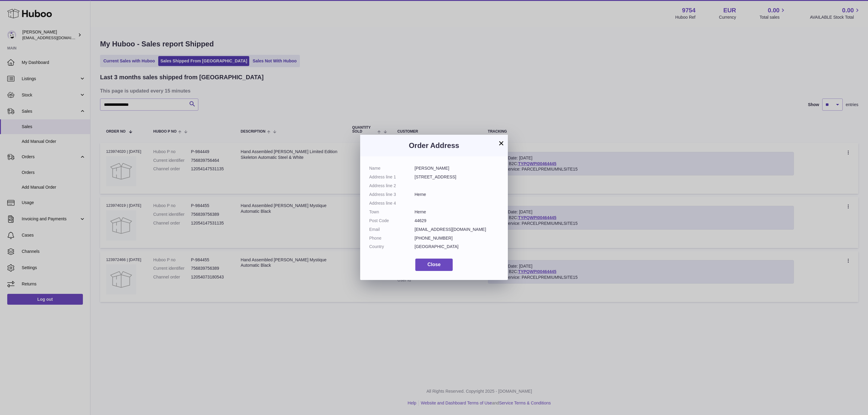 The height and width of the screenshot is (415, 868). I want to click on dd: 44629, so click(457, 221).